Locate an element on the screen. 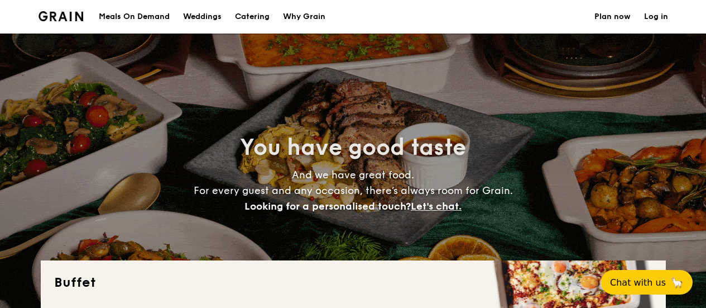 This screenshot has width=706, height=308. button: Chat with us🦙 is located at coordinates (647, 282).